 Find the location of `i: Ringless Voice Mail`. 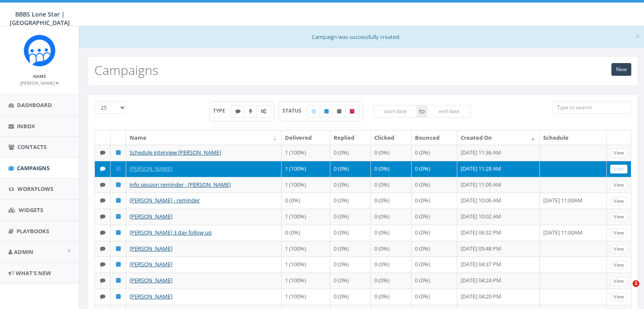

i: Ringless Voice Mail is located at coordinates (251, 111).